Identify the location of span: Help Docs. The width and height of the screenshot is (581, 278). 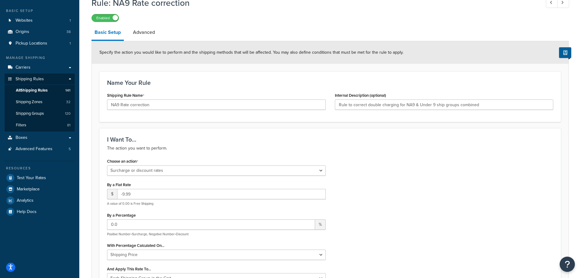
(27, 212).